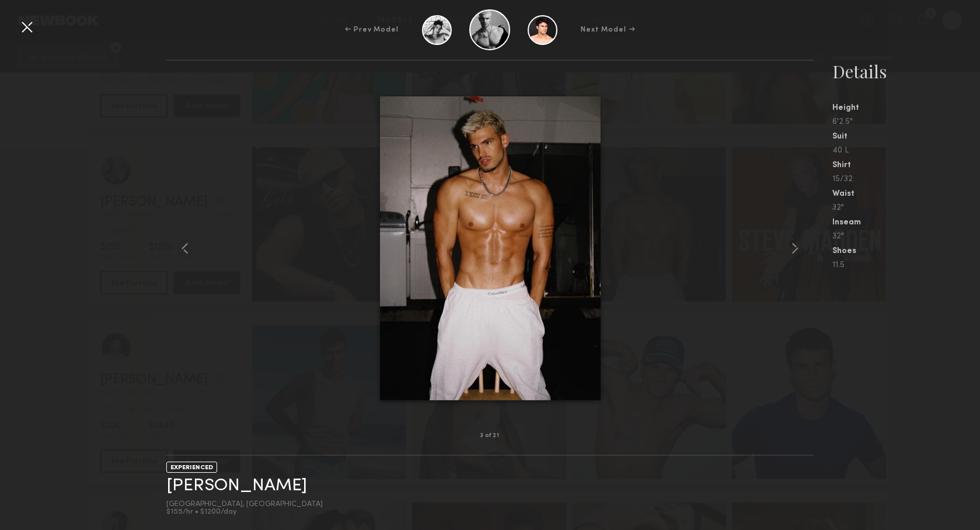  What do you see at coordinates (906, 122) in the screenshot?
I see `div: 6'2.5"` at bounding box center [906, 122].